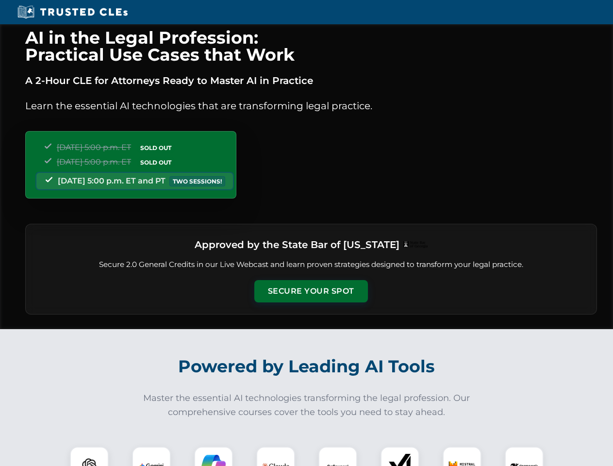  Describe the element at coordinates (72, 12) in the screenshot. I see `img: Trusted CLEs` at that location.